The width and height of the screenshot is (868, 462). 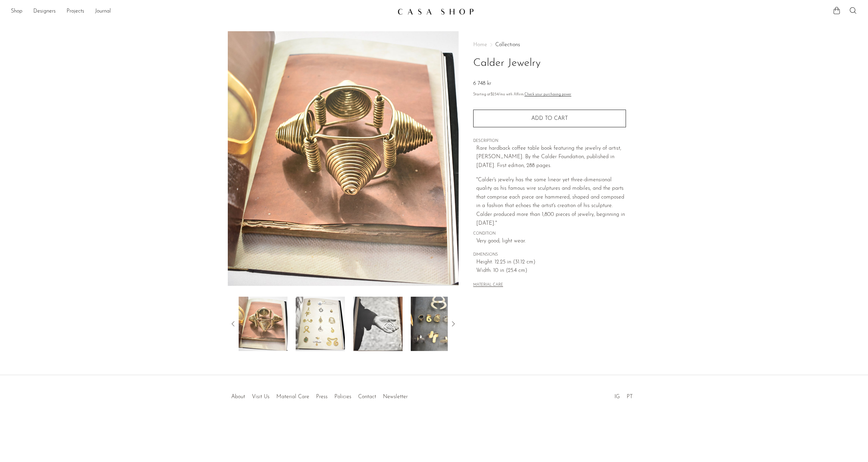 What do you see at coordinates (508, 45) in the screenshot?
I see `a: Collections` at bounding box center [508, 45].